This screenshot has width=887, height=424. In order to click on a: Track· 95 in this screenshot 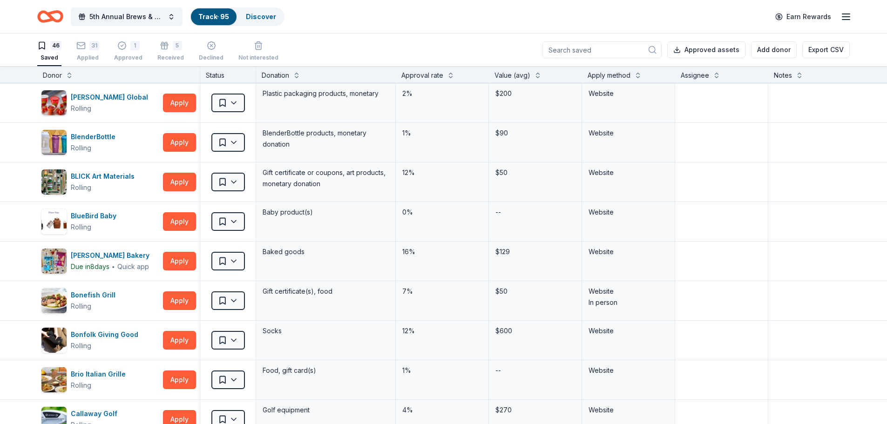, I will do `click(214, 16)`.